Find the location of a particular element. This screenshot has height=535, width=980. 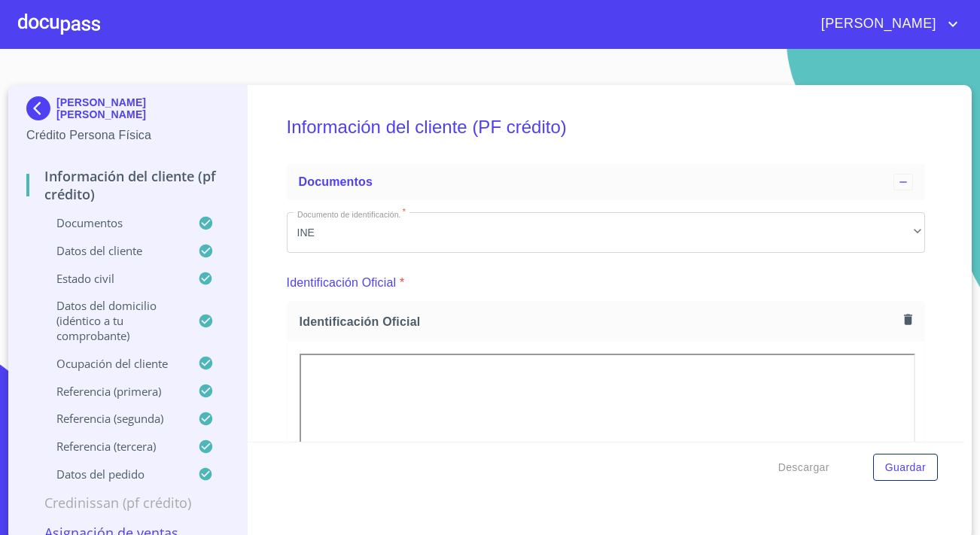

div: INE is located at coordinates (606, 233).